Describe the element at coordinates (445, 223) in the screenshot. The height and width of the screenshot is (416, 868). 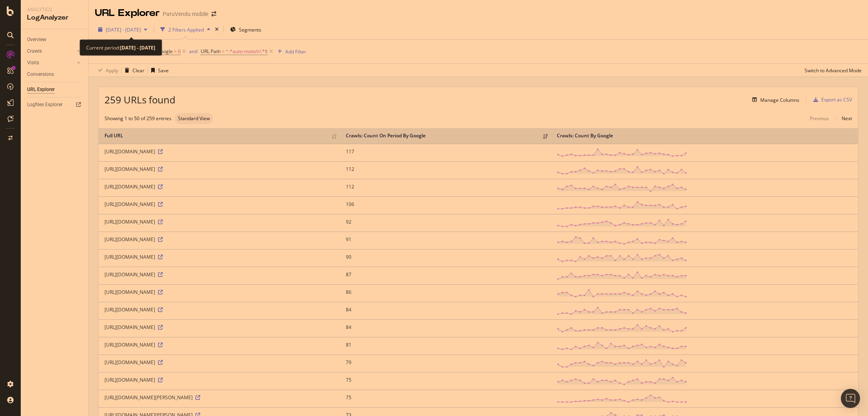
I see `td: 92` at that location.